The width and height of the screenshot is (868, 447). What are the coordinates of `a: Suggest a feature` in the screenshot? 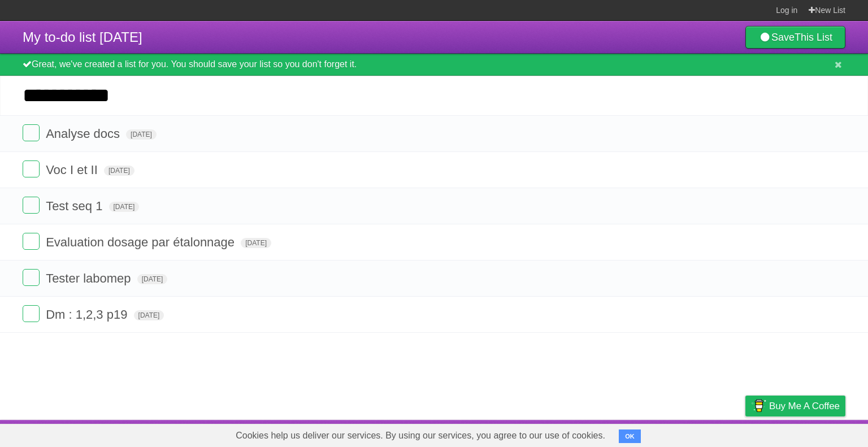 It's located at (810, 434).